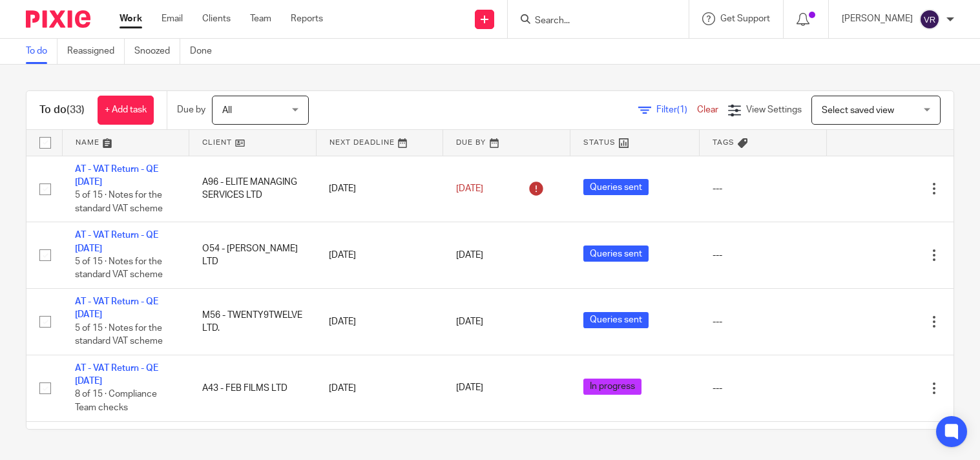 This screenshot has width=980, height=460. I want to click on p: Due by, so click(191, 110).